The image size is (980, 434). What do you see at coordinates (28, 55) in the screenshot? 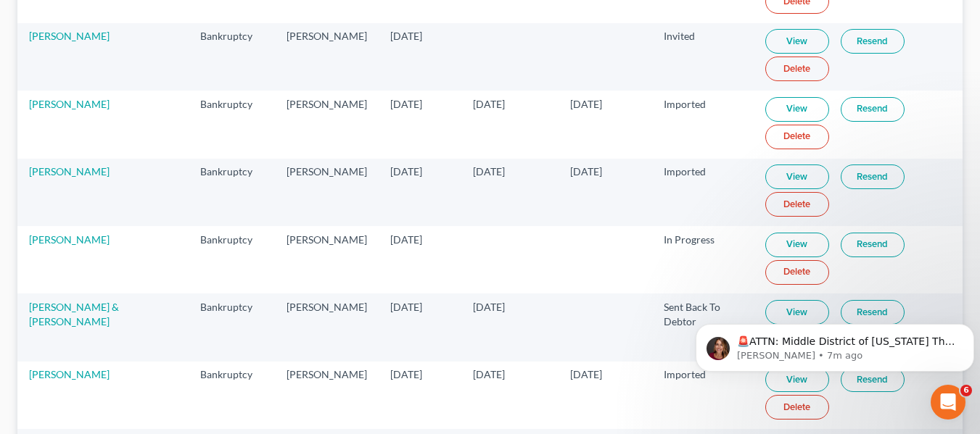
I see `img: Profile image for Katie` at bounding box center [28, 55].